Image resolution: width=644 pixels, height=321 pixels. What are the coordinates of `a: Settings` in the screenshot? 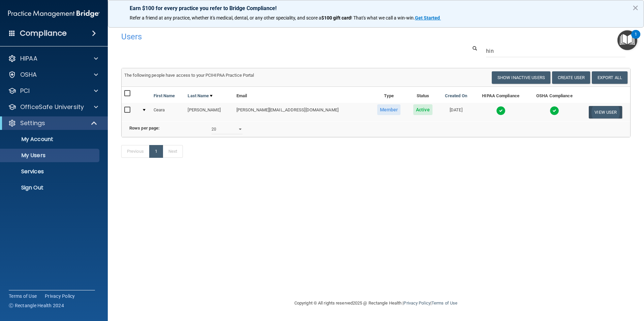 It's located at (53, 123).